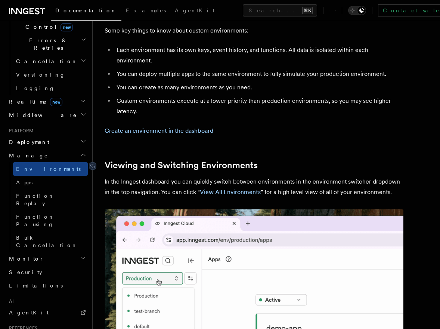  I want to click on button: Errors & Retries, so click(50, 44).